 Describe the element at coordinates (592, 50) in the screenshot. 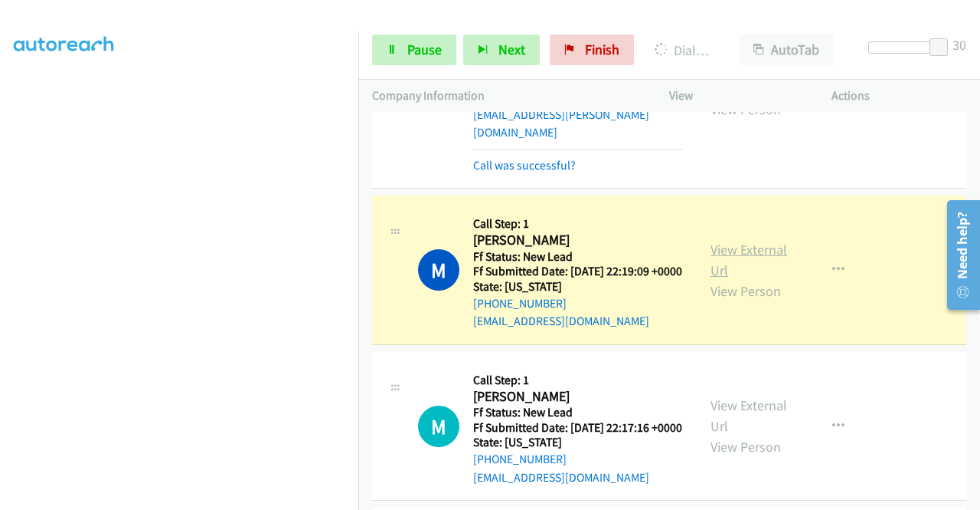

I see `a: Finish` at that location.